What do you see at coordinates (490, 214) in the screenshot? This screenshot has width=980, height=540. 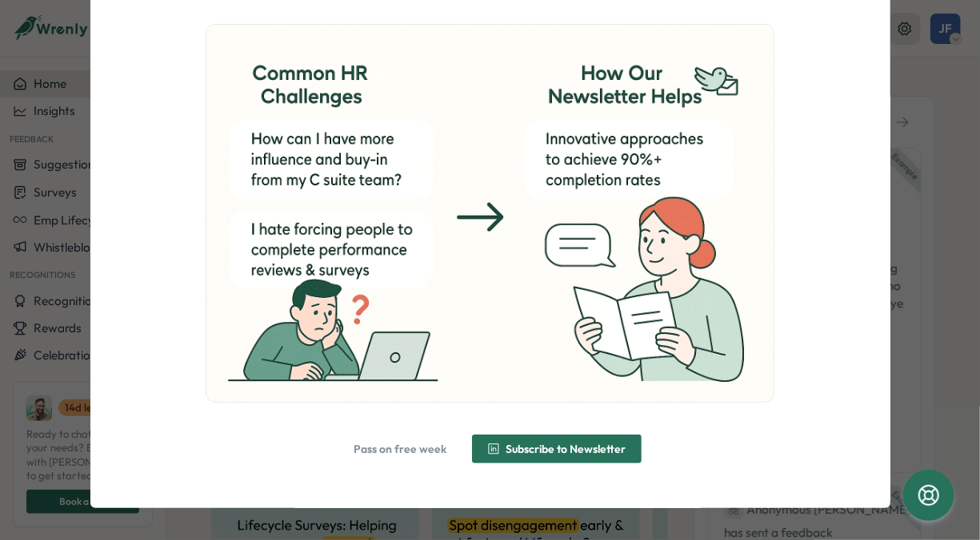 I see `img: ChatGPT Image` at bounding box center [490, 214].